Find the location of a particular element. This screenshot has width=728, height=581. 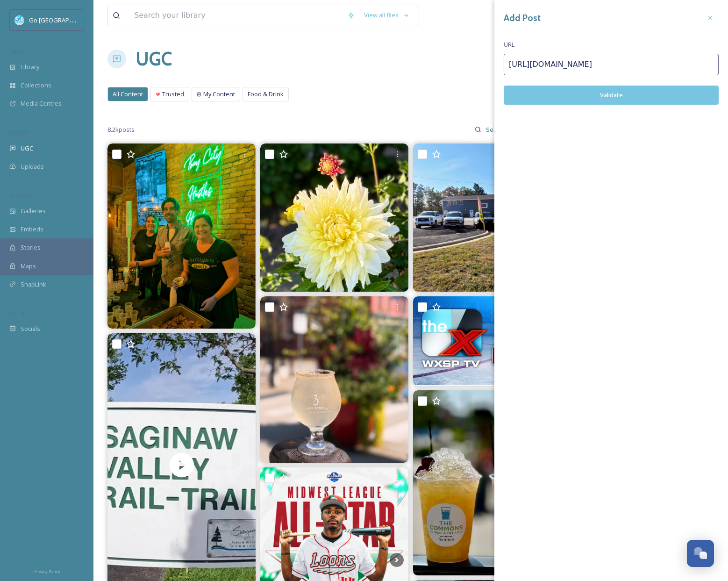

button: Validate is located at coordinates (611, 95).